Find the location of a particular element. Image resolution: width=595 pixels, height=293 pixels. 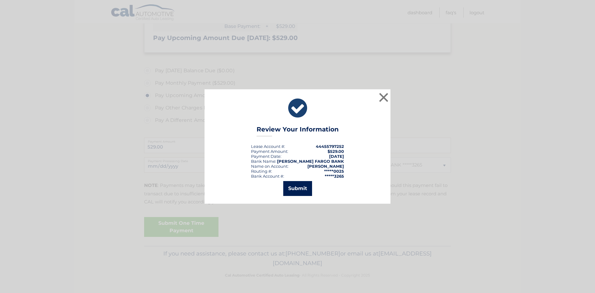

strong: 44455797252 is located at coordinates (330, 146).